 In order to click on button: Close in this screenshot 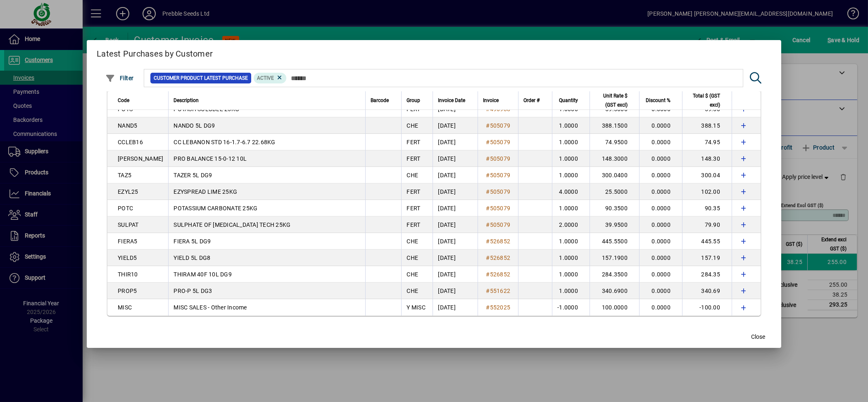, I will do `click(758, 337)`.